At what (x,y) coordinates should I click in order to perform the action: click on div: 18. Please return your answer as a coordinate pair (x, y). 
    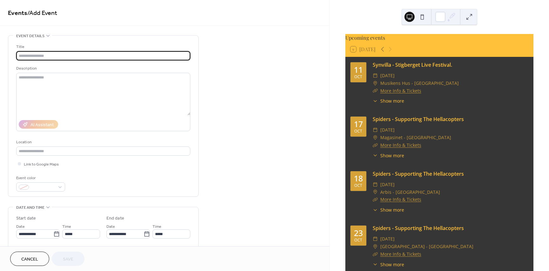
    Looking at the image, I should click on (358, 178).